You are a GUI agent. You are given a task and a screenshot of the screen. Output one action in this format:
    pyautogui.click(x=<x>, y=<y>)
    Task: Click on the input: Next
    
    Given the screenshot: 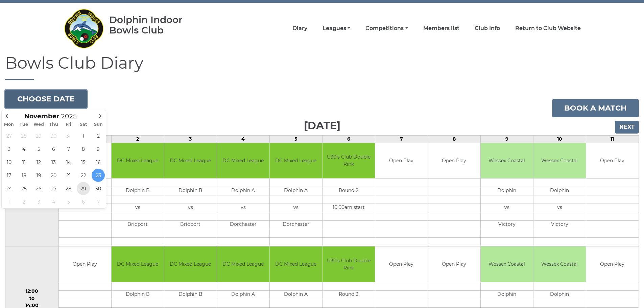 What is the action you would take?
    pyautogui.click(x=626, y=127)
    